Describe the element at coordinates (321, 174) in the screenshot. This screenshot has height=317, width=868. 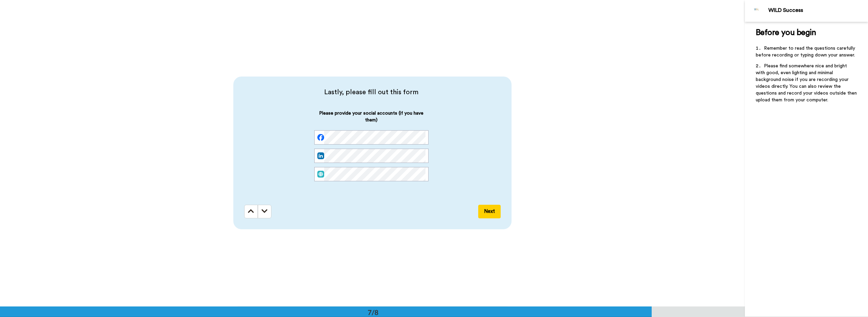
I see `img: web.svg` at that location.